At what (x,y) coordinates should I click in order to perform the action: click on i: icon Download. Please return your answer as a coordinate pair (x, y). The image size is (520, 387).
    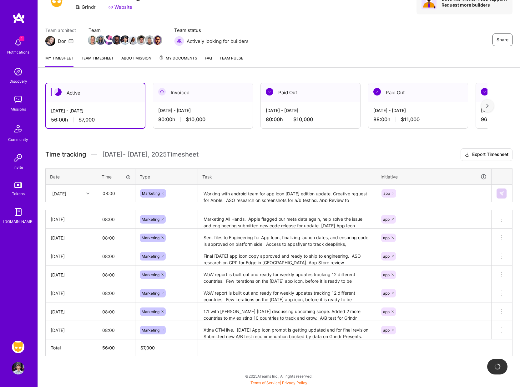
    Looking at the image, I should click on (468, 155).